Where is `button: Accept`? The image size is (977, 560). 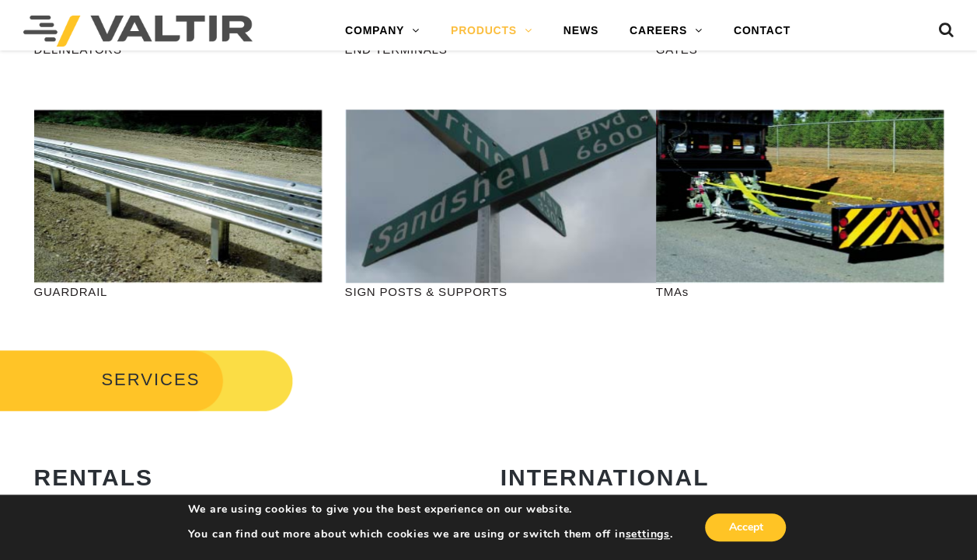
button: Accept is located at coordinates (746, 528).